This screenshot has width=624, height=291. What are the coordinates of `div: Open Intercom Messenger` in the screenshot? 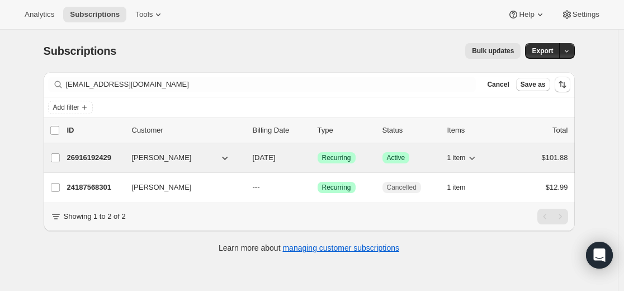 It's located at (599, 255).